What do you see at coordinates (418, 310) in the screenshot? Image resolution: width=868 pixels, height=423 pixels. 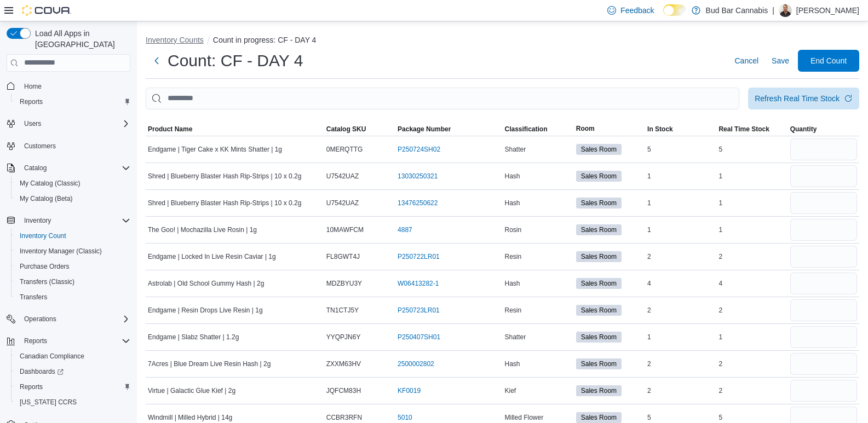 I see `a: P250723LR01` at bounding box center [418, 310].